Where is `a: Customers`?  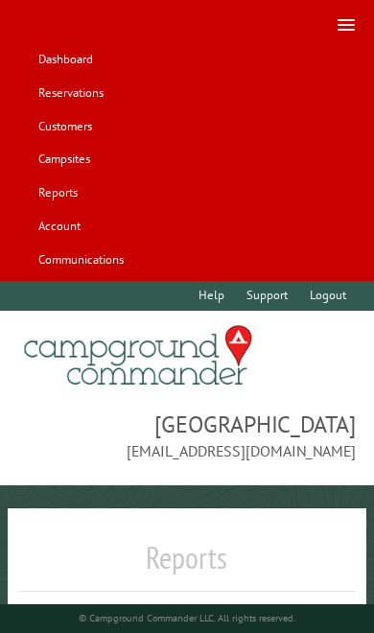
a: Customers is located at coordinates (64, 126).